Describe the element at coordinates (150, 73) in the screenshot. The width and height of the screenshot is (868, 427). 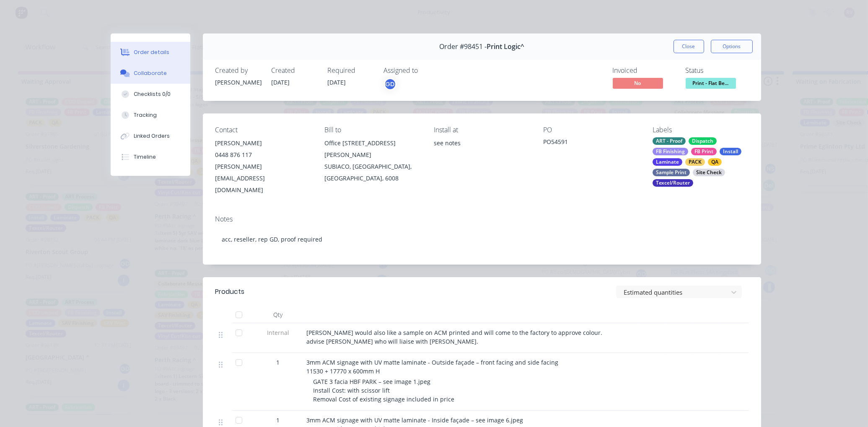
I see `div: Collaborate` at that location.